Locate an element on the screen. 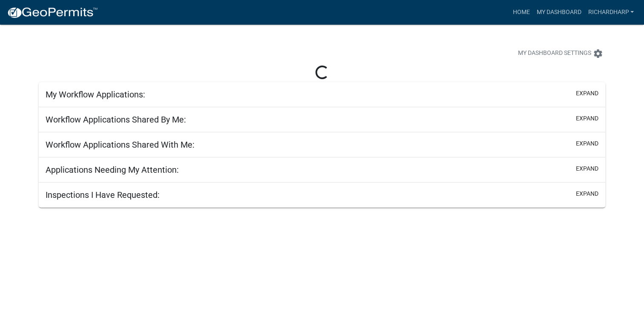 The height and width of the screenshot is (314, 644). a: RichardHarp is located at coordinates (610, 12).